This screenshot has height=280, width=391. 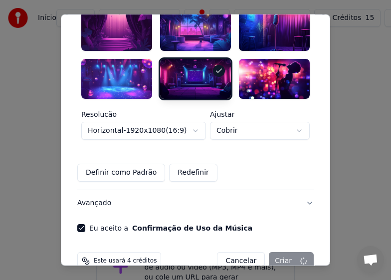 I want to click on label: Ajustar, so click(x=260, y=114).